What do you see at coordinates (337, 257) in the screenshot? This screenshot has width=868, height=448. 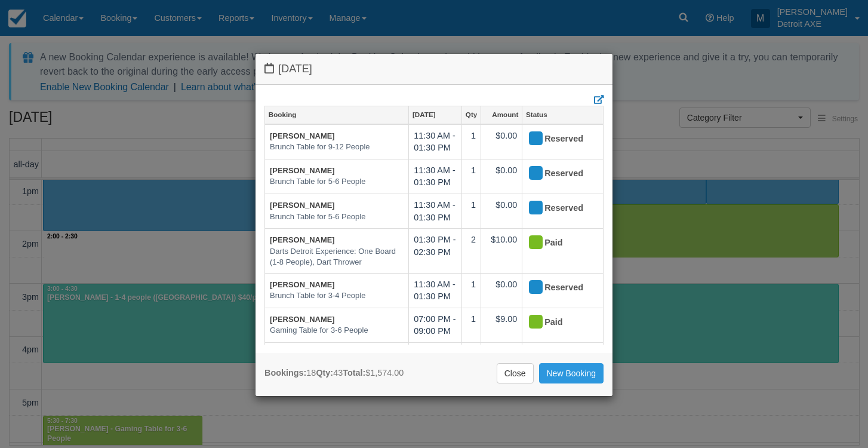 I see `em: Darts Detroit Experience: One Board (1-8 People), Dart Thrower` at bounding box center [337, 257].